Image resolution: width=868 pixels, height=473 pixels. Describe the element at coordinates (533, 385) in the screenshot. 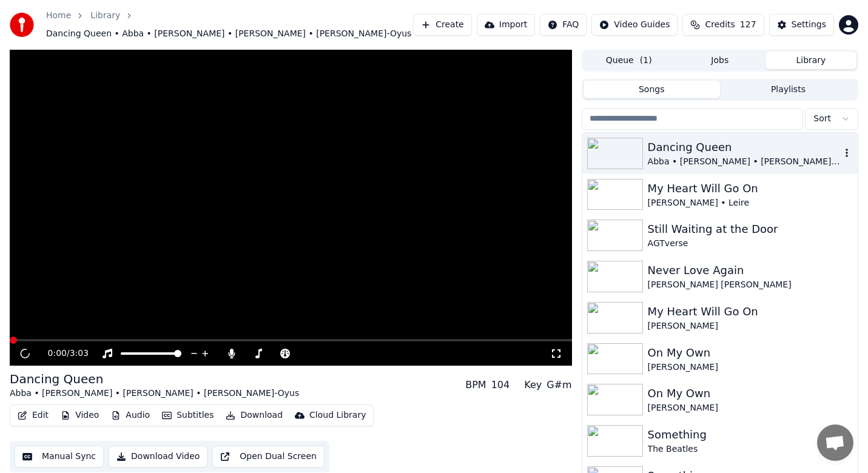

I see `div: Key` at that location.